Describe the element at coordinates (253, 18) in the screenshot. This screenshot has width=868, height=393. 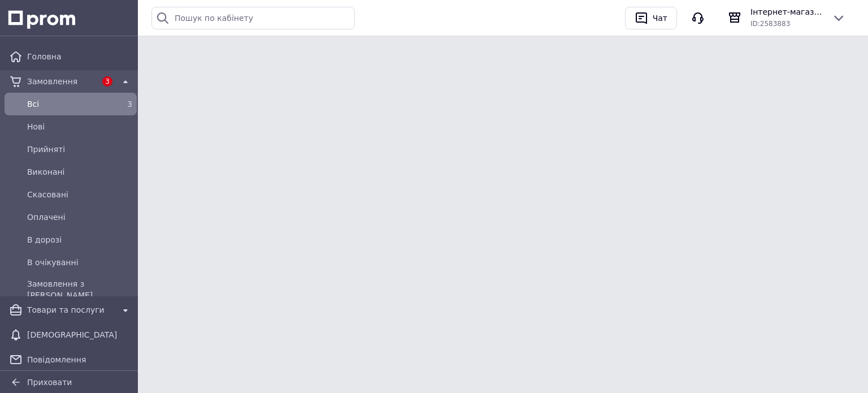
I see `input: Пошук по кабінету` at that location.